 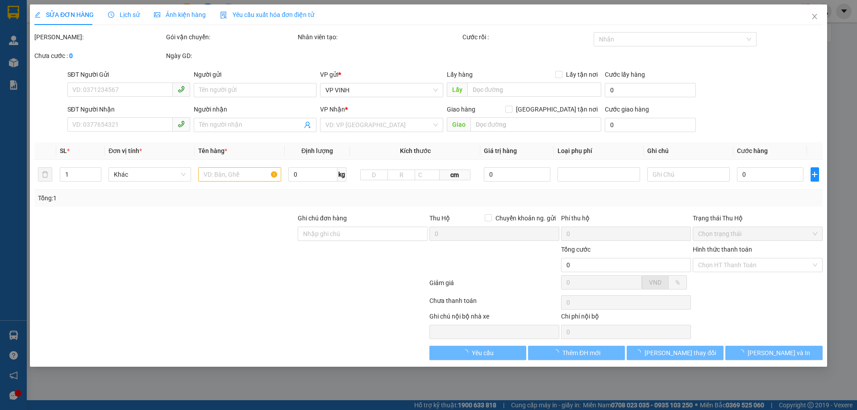 What do you see at coordinates (71, 56) in the screenshot?
I see `b: 0` at bounding box center [71, 56].